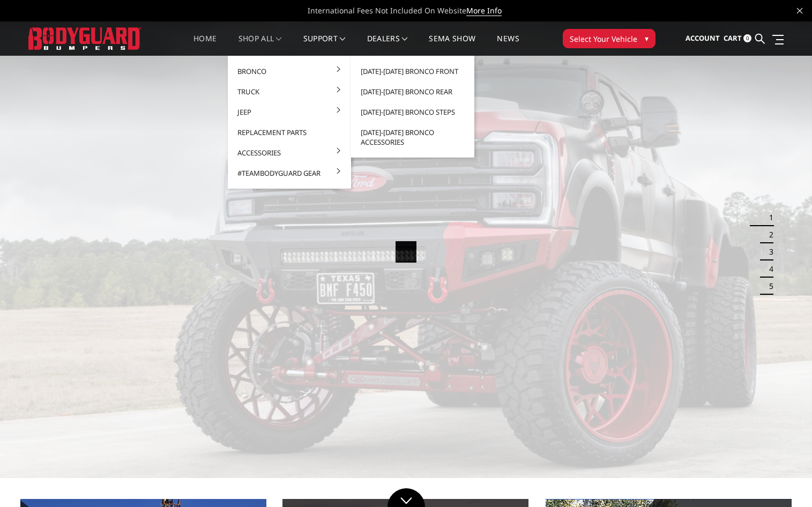 This screenshot has width=812, height=507. Describe the element at coordinates (412, 194) in the screenshot. I see `a: Toyota` at that location.